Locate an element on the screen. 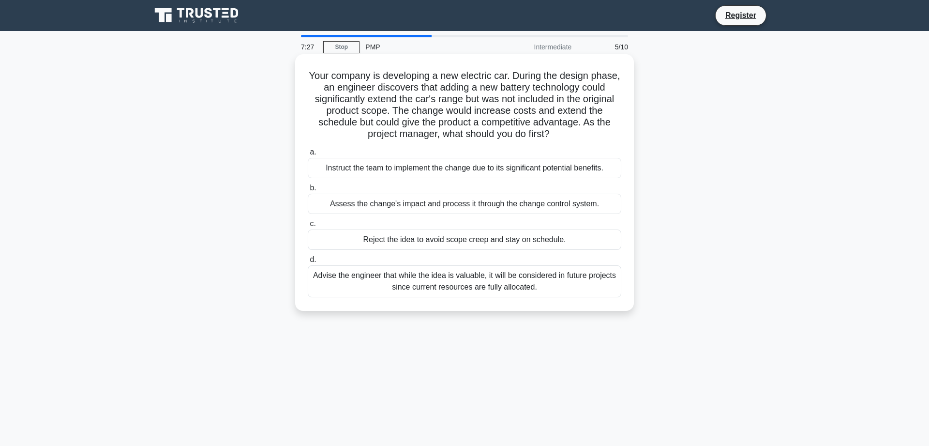  span: c. is located at coordinates (313, 223).